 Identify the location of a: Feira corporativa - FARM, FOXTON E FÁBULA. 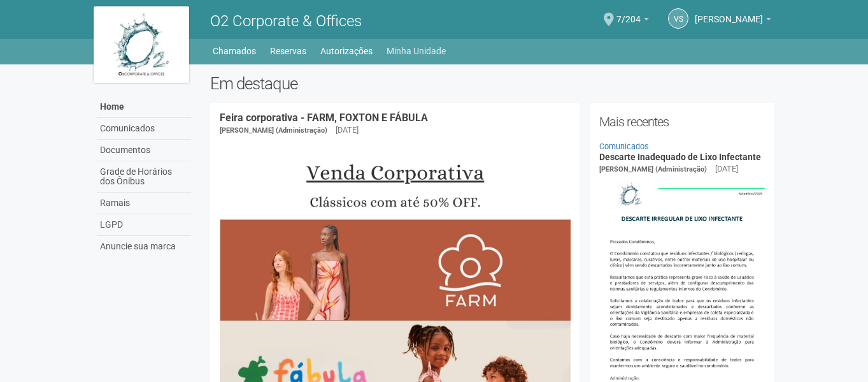
(323, 118).